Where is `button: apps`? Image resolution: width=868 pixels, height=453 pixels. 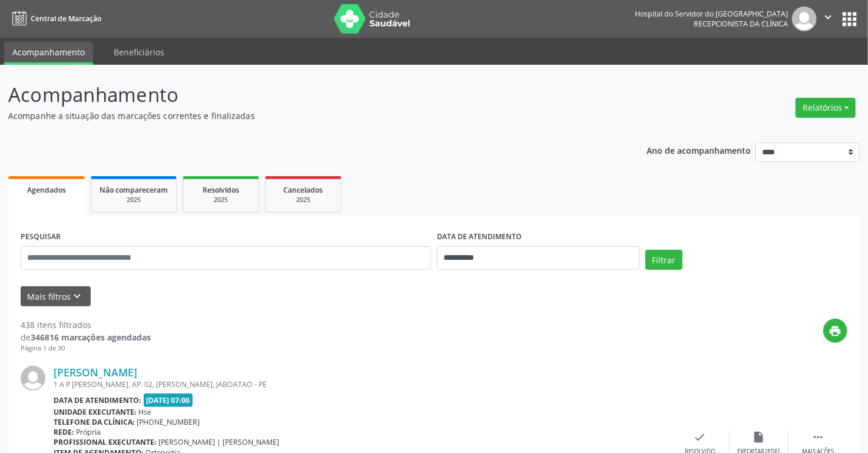 button: apps is located at coordinates (849, 19).